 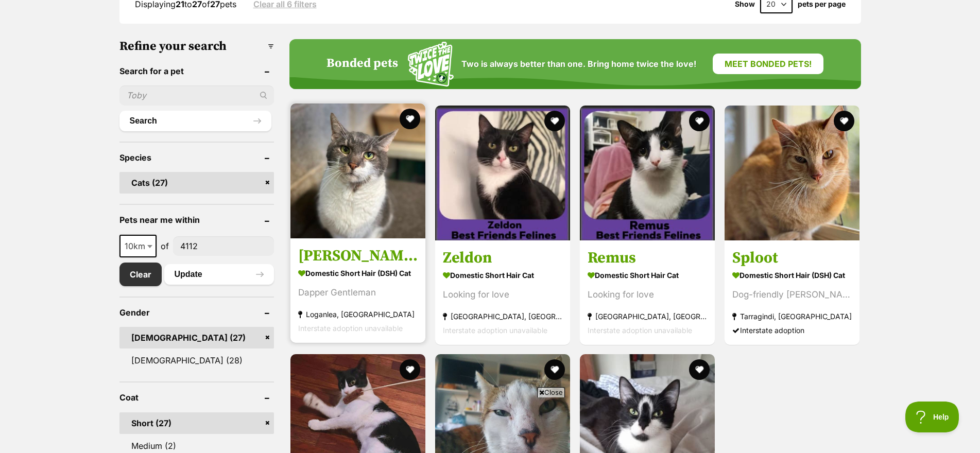 I want to click on header: Coat, so click(x=197, y=397).